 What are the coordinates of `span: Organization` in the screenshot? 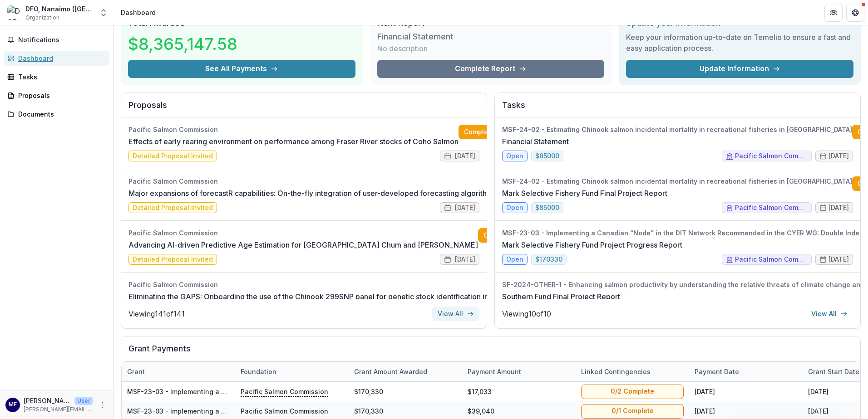 It's located at (42, 18).